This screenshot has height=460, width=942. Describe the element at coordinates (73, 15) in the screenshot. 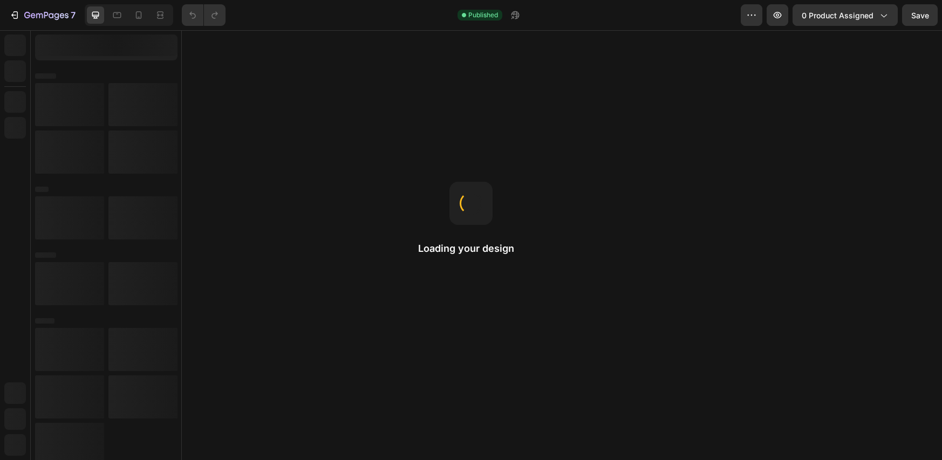

I see `p: 7` at that location.